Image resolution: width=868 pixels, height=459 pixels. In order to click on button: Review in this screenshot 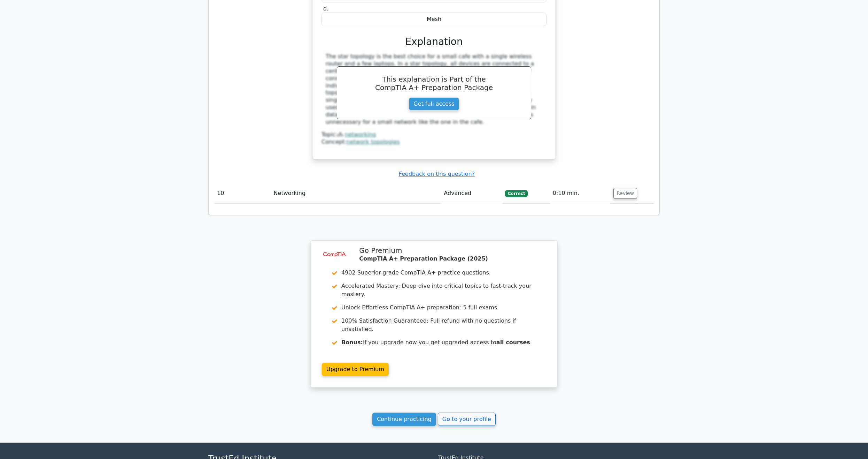, I will do `click(625, 193)`.